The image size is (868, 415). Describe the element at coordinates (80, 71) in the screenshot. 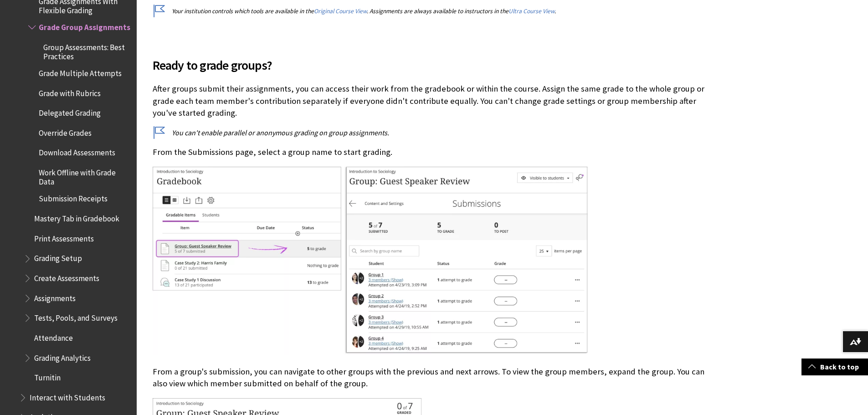

I see `span: Grade Multiple Attempts` at that location.